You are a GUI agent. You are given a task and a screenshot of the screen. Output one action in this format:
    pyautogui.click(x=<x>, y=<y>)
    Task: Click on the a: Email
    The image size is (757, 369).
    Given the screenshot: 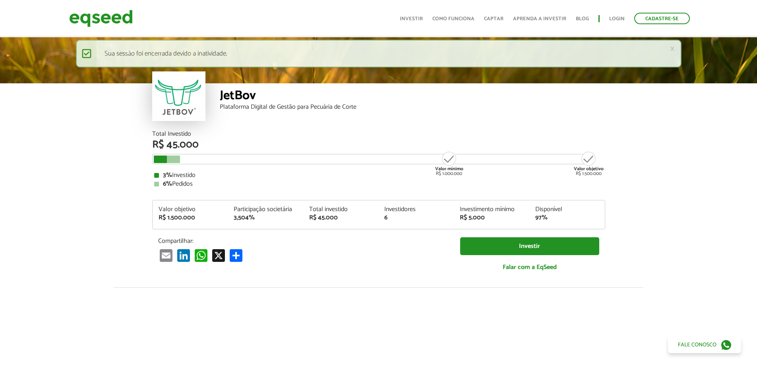 What is the action you would take?
    pyautogui.click(x=166, y=255)
    